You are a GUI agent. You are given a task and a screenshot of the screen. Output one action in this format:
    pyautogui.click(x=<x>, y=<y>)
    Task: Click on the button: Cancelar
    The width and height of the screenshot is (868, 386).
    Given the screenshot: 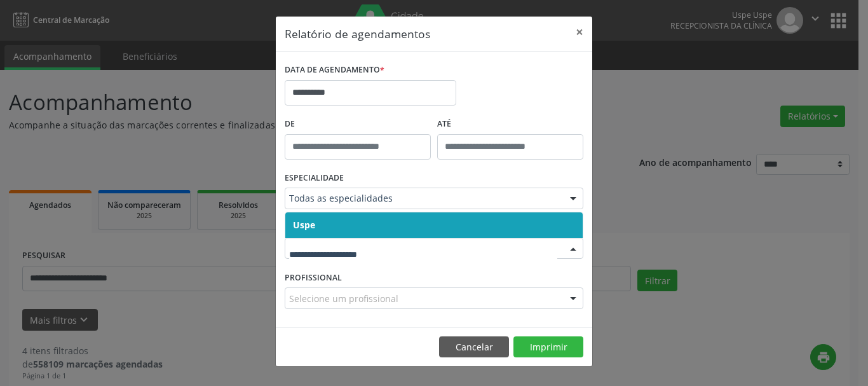 What is the action you would take?
    pyautogui.click(x=474, y=347)
    